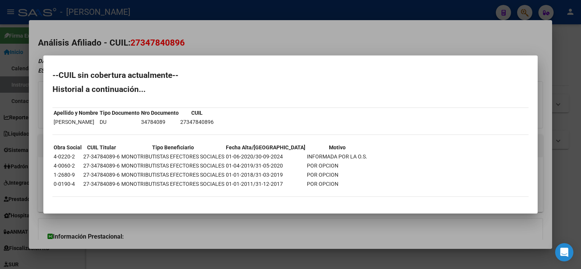  I want to click on td: 4-0220-2, so click(68, 157).